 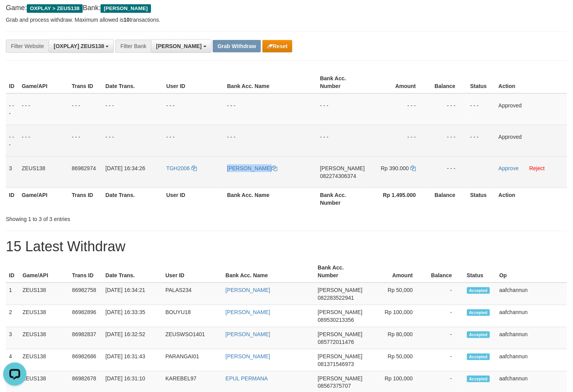 I want to click on td: 86982896, so click(x=85, y=316).